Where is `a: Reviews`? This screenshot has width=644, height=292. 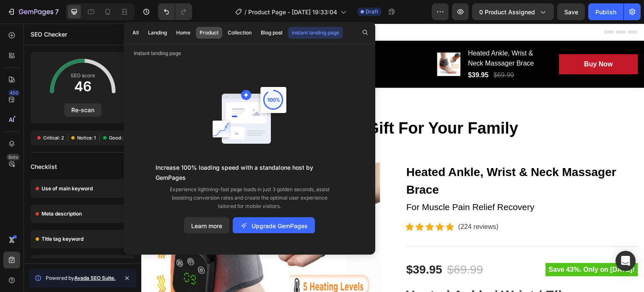
a: Reviews is located at coordinates (191, 41).